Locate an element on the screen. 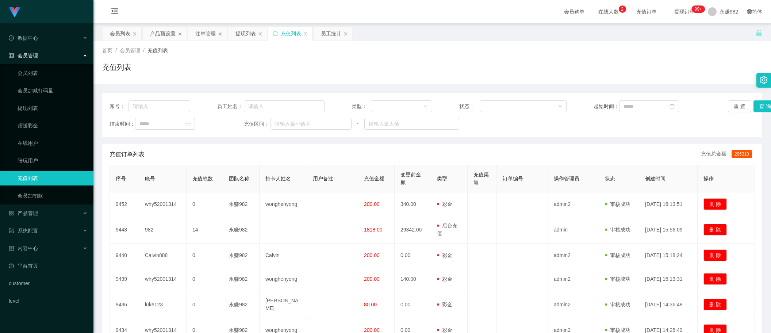 The image size is (771, 333). i: 图标: profile is located at coordinates (11, 248).